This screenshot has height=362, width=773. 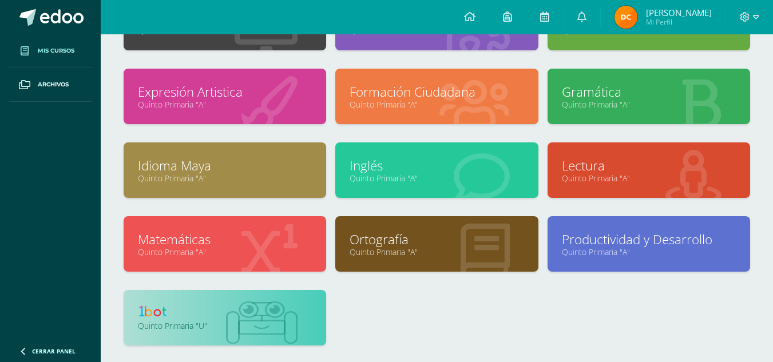 What do you see at coordinates (436, 92) in the screenshot?
I see `a: Formación Ciudadana` at bounding box center [436, 92].